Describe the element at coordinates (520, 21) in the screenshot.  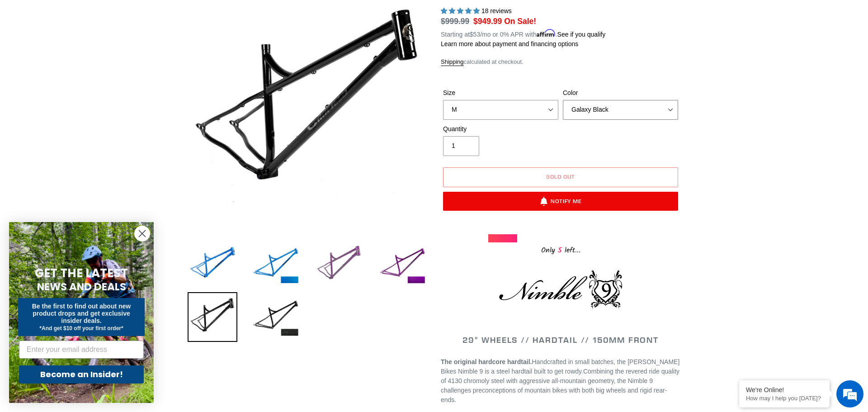
I see `span: On Sale!` at that location.